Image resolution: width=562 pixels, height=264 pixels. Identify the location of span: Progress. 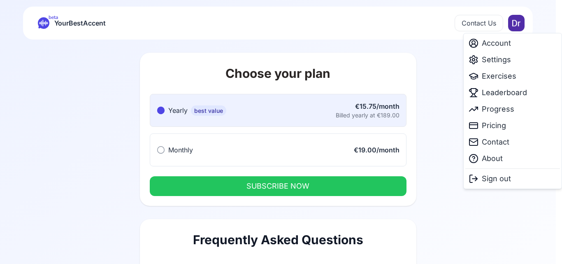
(498, 109).